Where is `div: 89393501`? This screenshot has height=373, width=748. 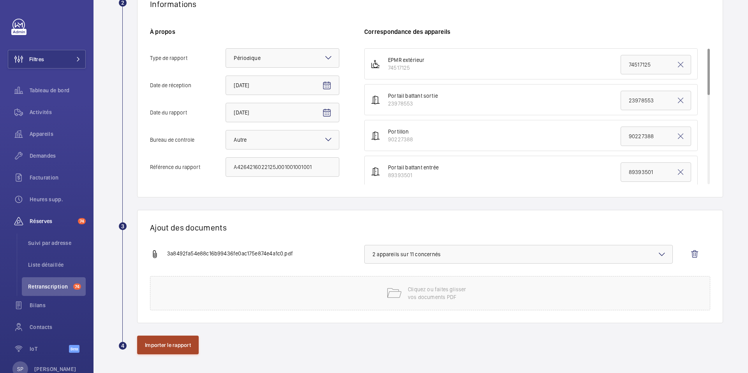 div: 89393501 is located at coordinates (413, 175).